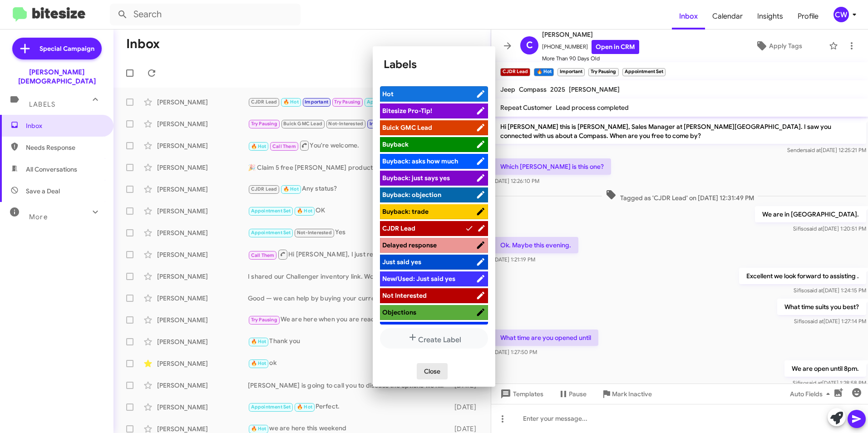 Image resolution: width=868 pixels, height=433 pixels. Describe the element at coordinates (405, 211) in the screenshot. I see `span: Buyback: trade` at that location.